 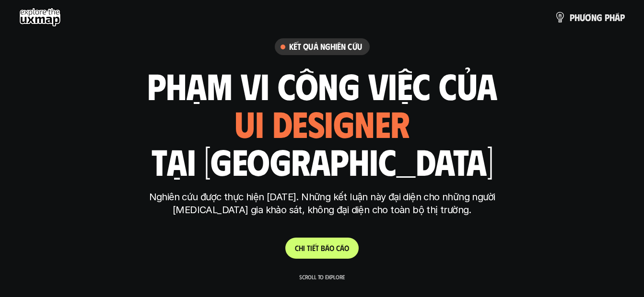 What do you see at coordinates (322, 248) in the screenshot?
I see `span: b` at bounding box center [322, 248].